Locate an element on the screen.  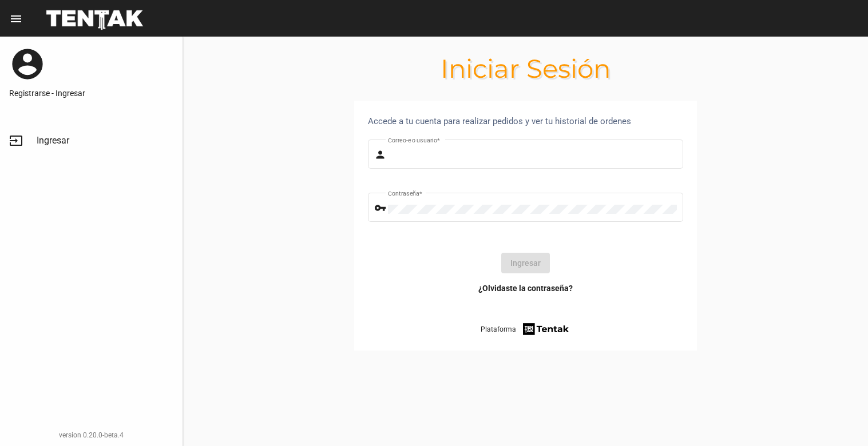
a: Registrarse - Ingresar is located at coordinates (91, 93).